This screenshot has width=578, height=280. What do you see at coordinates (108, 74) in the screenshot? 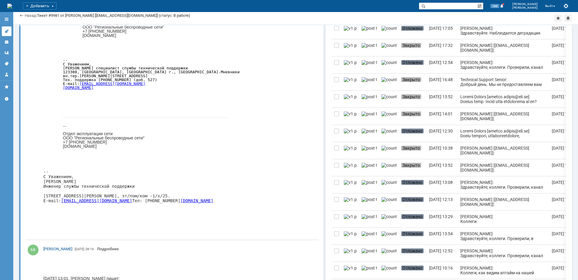
I see `div: Коллеги, без изменений.` at bounding box center [108, 74].